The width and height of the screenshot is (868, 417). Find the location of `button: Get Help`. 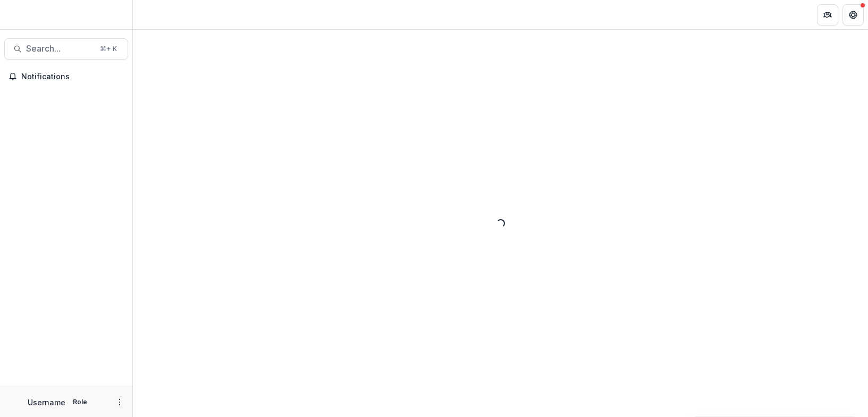

button: Get Help is located at coordinates (853, 15).